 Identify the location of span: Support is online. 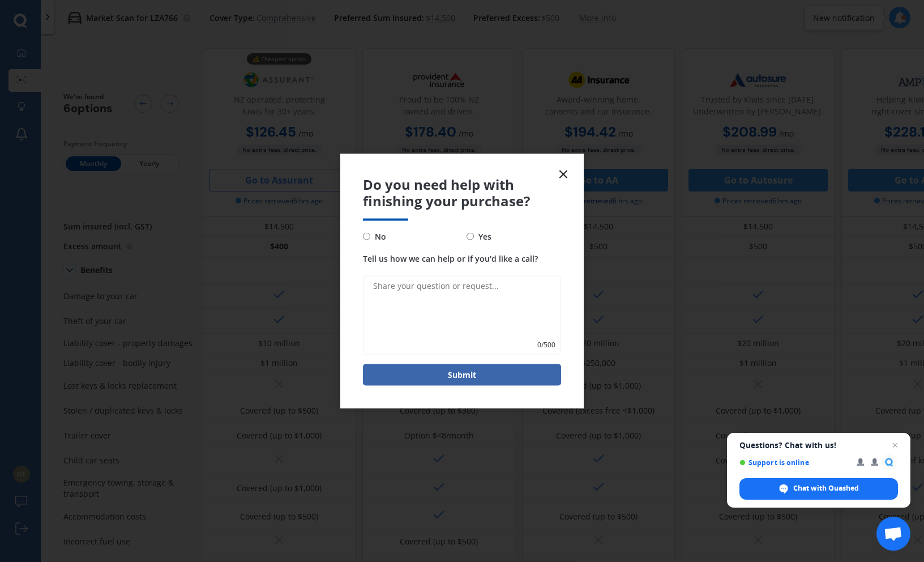
(794, 463).